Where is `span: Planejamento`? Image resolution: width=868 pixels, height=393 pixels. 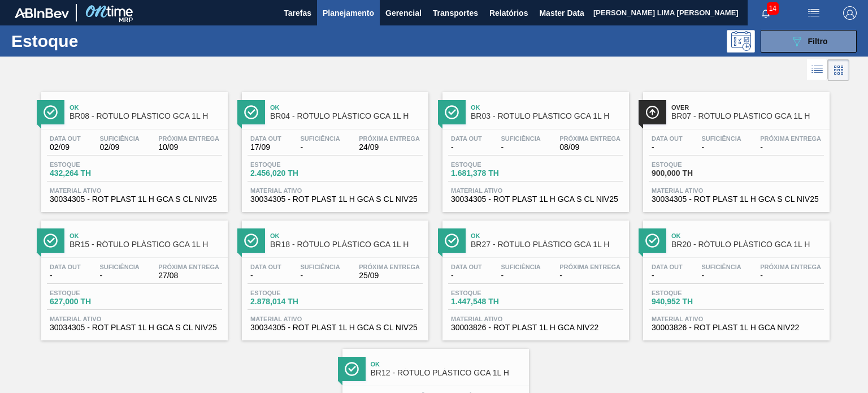
span: Planejamento is located at coordinates (349, 13).